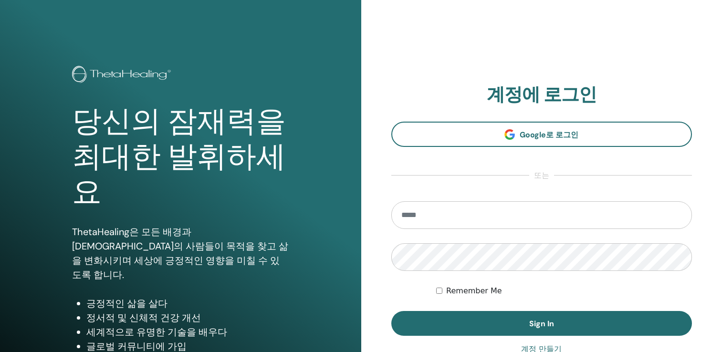 Image resolution: width=722 pixels, height=352 pixels. I want to click on h1: 당신의 잠재력을 최대한 발휘하세요, so click(180, 157).